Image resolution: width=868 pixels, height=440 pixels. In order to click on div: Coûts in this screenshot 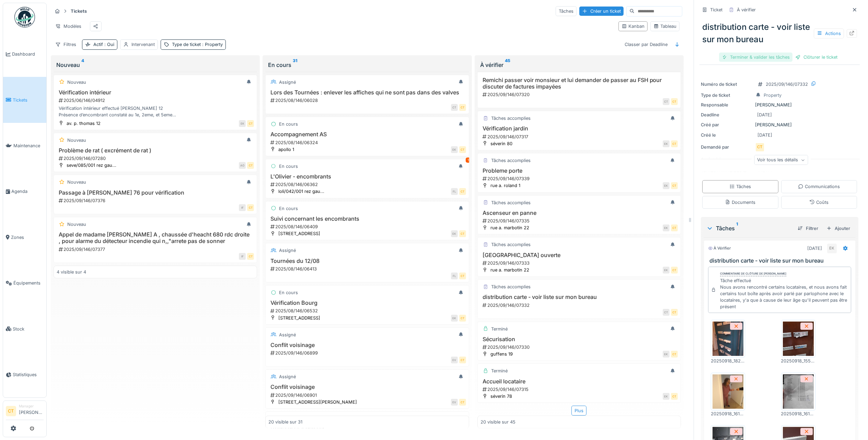, I will do `click(818, 202)`.